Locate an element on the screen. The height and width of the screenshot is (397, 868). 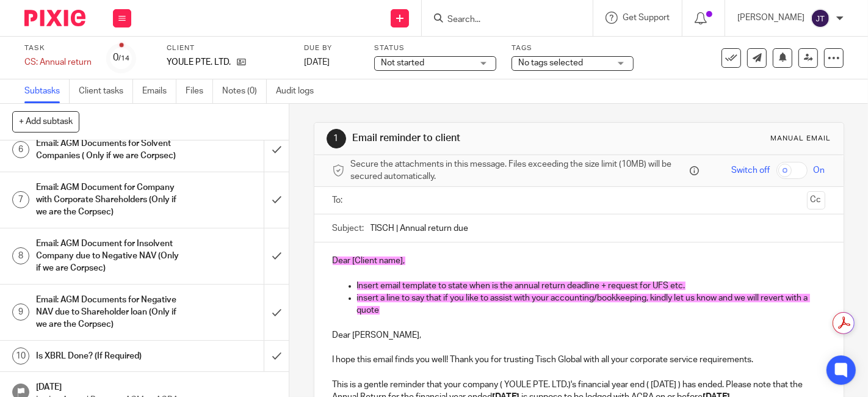
h1: Email: AGM Documents for Negative NAV due to Shareholder loan (Only if we are the Corpsec) is located at coordinates (108, 312).